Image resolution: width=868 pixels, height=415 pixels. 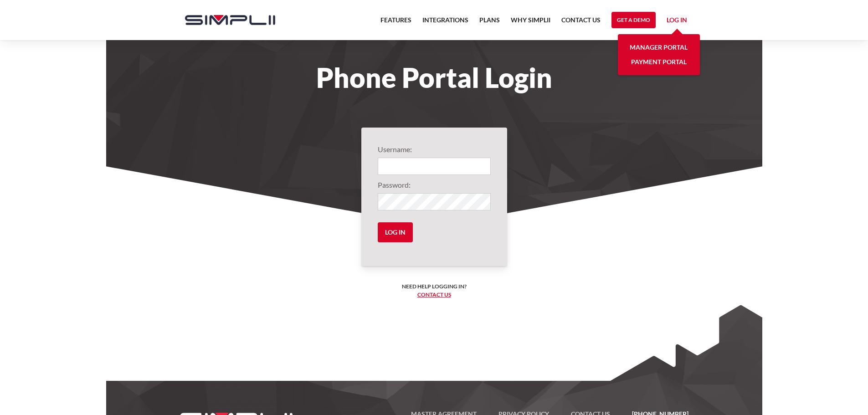 What do you see at coordinates (445, 23) in the screenshot?
I see `a: Integrations` at bounding box center [445, 23].